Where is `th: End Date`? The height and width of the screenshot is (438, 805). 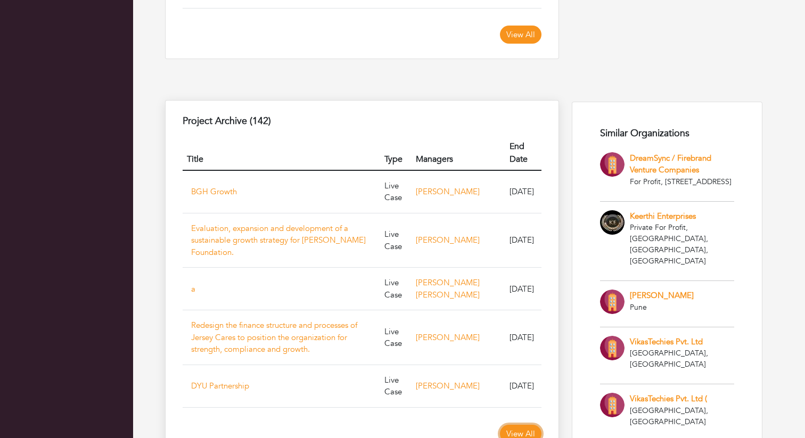 th: End Date is located at coordinates (524, 153).